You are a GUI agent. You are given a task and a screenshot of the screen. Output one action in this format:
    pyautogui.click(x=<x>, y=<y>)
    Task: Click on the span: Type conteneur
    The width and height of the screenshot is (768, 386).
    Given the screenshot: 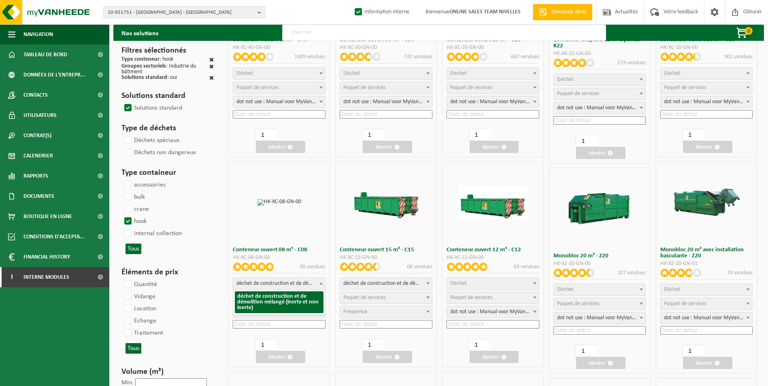 What is the action you would take?
    pyautogui.click(x=141, y=59)
    